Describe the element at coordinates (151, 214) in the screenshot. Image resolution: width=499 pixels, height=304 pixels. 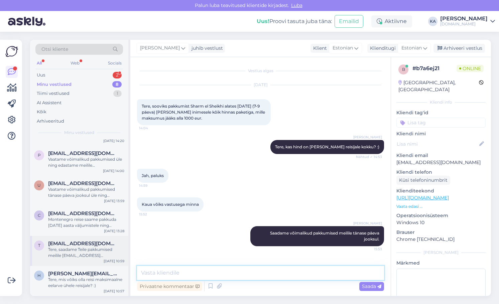
I see `span: 15:52` at that location.